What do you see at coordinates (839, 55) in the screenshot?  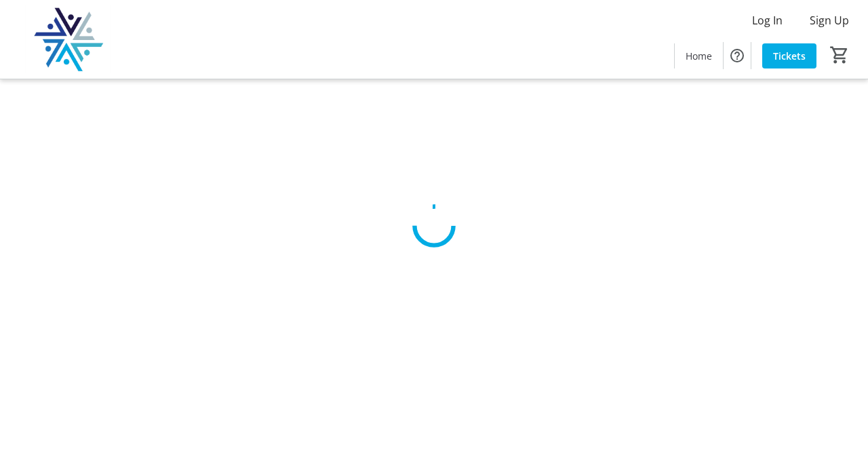 I see `button: Cart` at bounding box center [839, 55].